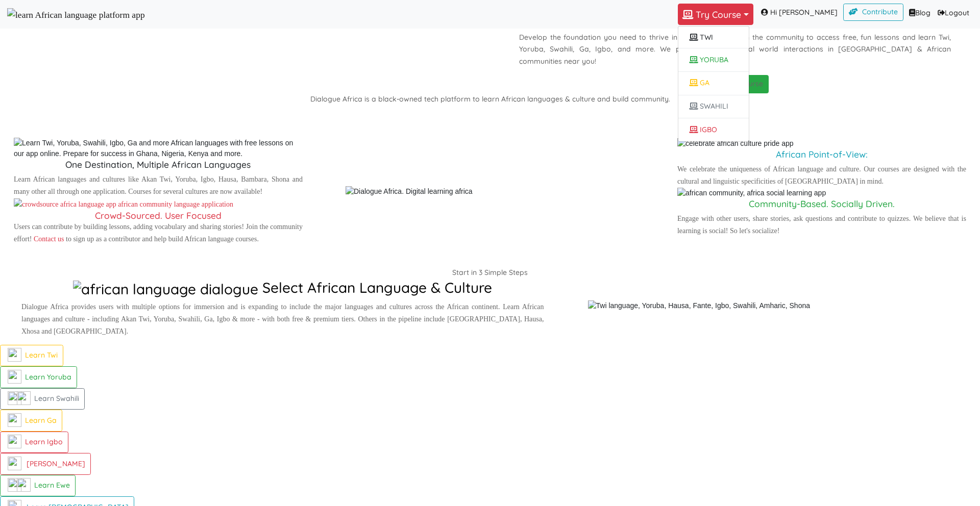 This screenshot has width=980, height=506. Describe the element at coordinates (735, 143) in the screenshot. I see `img: celebrate african culture pride app` at that location.